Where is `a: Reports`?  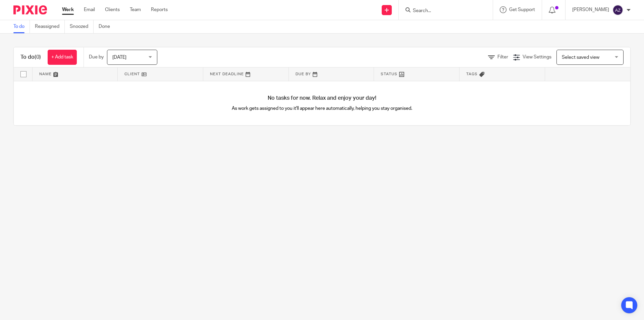 a: Reports is located at coordinates (159, 10).